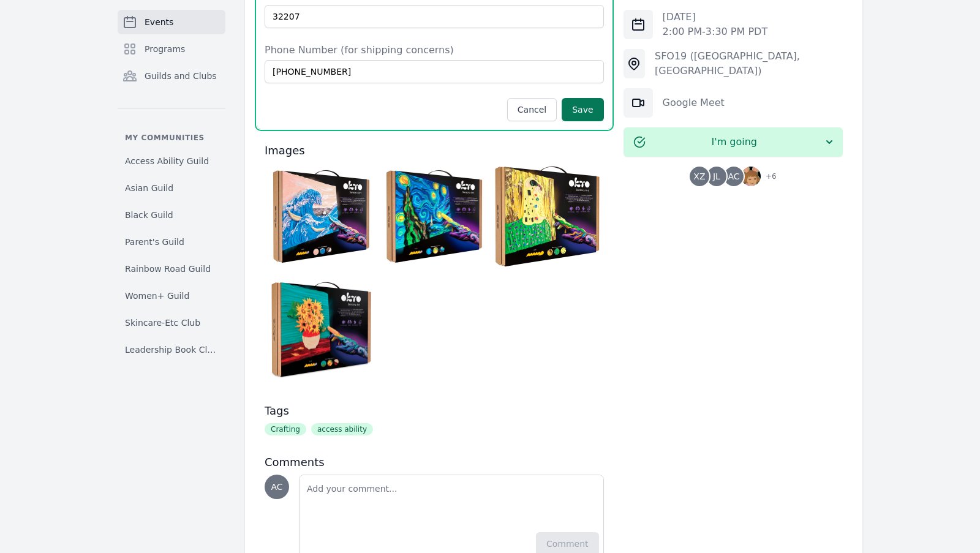  Describe the element at coordinates (547, 217) in the screenshot. I see `img: gOKT10006.jpg` at that location.